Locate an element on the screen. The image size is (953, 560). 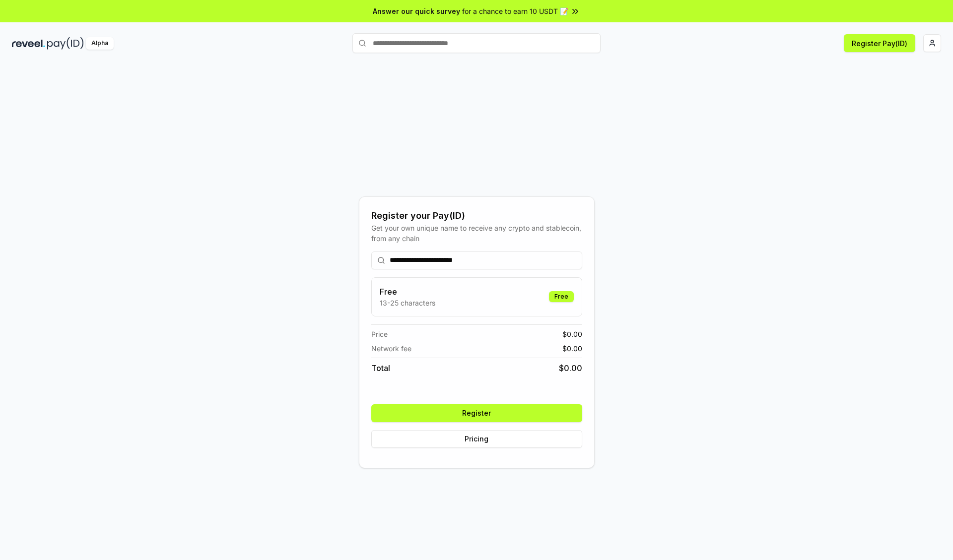
img: reveel_dark is located at coordinates (28, 43).